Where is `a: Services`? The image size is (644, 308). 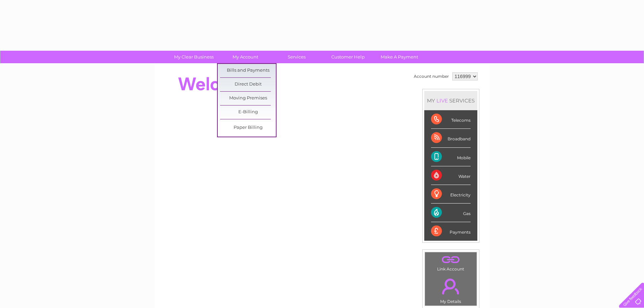
a: Services is located at coordinates (296, 57).